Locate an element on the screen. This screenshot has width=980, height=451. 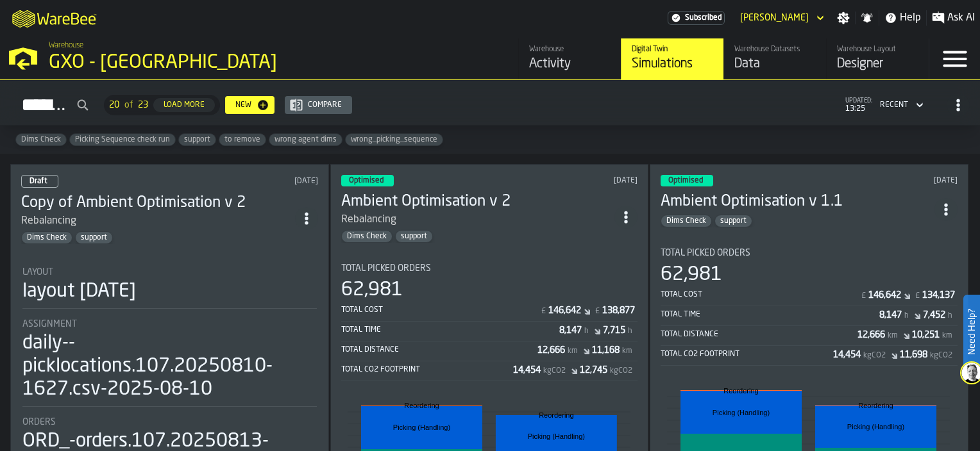
div: Ambient Optimisation v 2 is located at coordinates (478, 202).